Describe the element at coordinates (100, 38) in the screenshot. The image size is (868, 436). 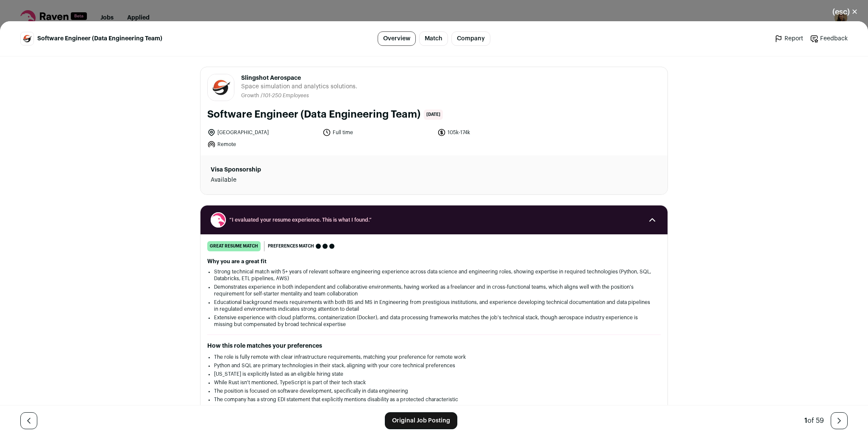
I see `span: Software Engineer (Data Engineering Team)` at that location.